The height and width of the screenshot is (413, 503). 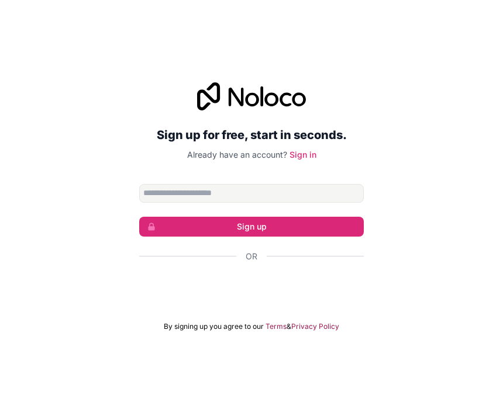 What do you see at coordinates (315, 327) in the screenshot?
I see `a: Privacy Policy` at bounding box center [315, 327].